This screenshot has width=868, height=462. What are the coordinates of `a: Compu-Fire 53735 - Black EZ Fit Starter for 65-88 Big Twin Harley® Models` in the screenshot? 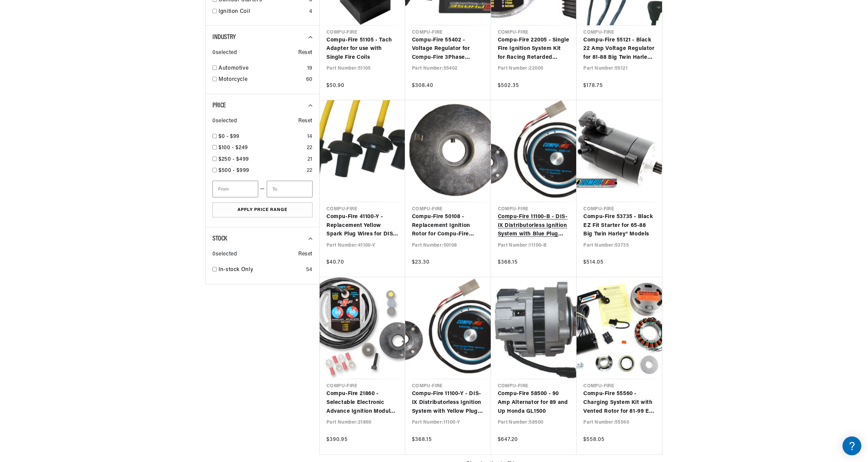 It's located at (619, 226).